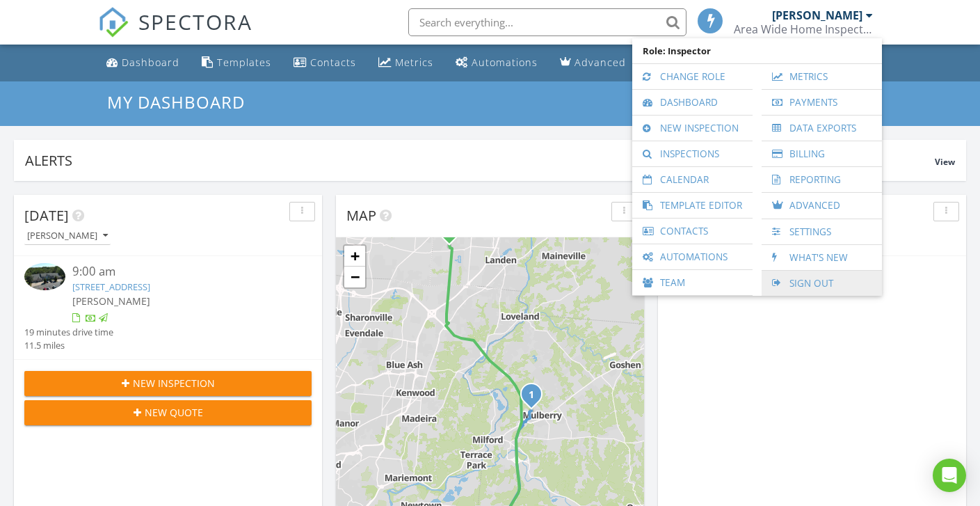 The width and height of the screenshot is (980, 506). I want to click on div: 6221 Watchcreek Way 102, Milford, OH 45150, so click(536, 398).